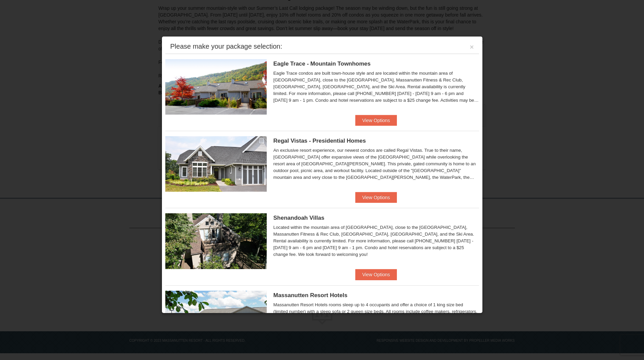 The height and width of the screenshot is (360, 644). What do you see at coordinates (376, 87) in the screenshot?
I see `div: Eagle Trace condos are built town-house style and are located within the mountain area of [GEOGRA...` at bounding box center [376, 87].